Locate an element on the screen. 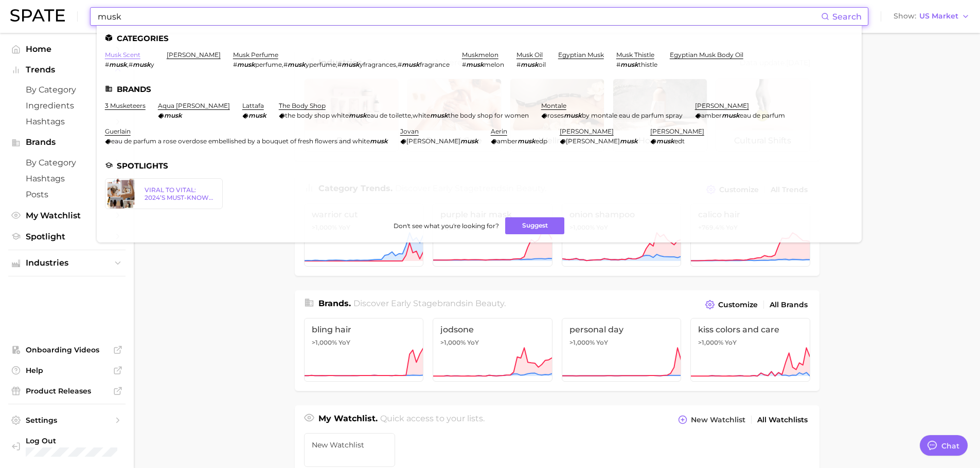 The height and width of the screenshot is (468, 980). a: 3 musketeers is located at coordinates (125, 106).